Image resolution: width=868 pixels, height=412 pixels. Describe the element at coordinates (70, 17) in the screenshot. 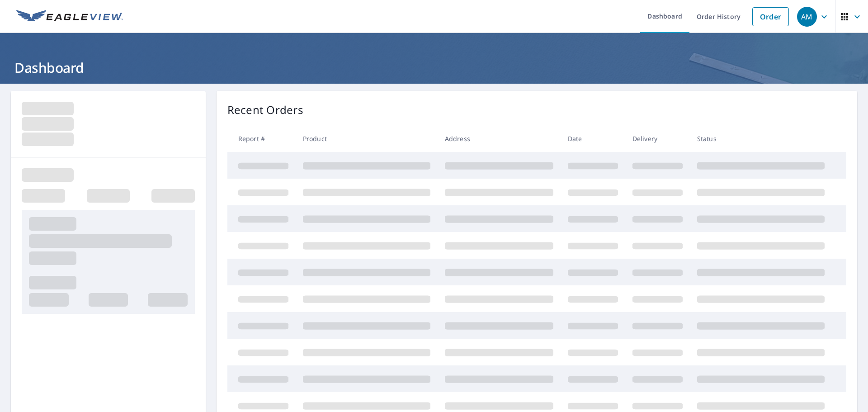

I see `img: EV Logo` at that location.